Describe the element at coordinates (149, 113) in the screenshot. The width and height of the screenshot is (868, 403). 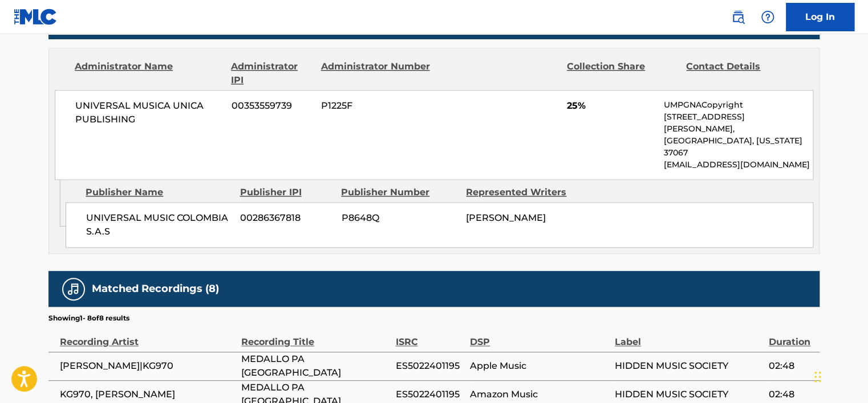
I see `span: UNIVERSAL MUSICA UNICA PUBLISHING` at that location.